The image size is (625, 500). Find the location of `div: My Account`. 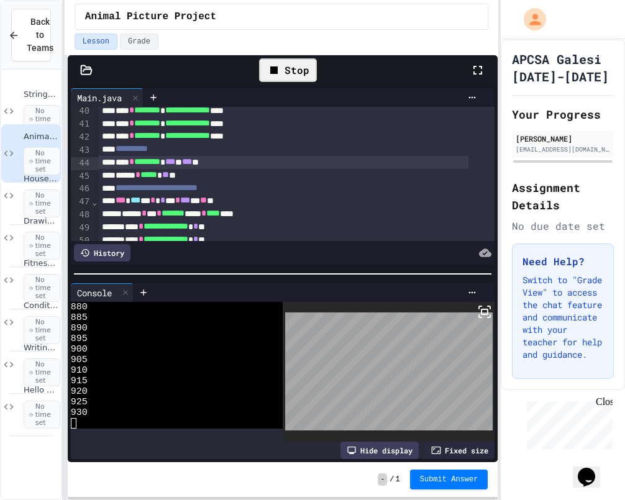

div: My Account is located at coordinates (530, 19).